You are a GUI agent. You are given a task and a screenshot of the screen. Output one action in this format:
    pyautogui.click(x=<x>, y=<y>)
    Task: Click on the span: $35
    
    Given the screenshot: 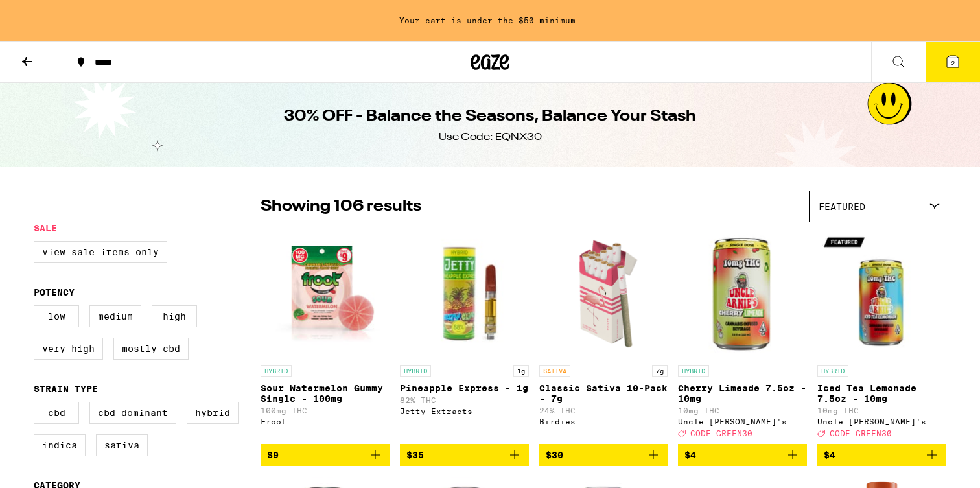 What is the action you would take?
    pyautogui.click(x=414, y=455)
    